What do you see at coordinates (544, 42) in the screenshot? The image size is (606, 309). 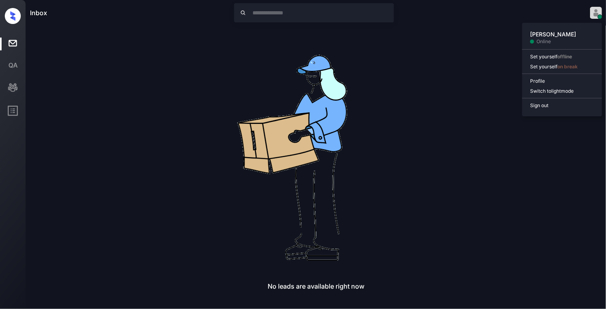 I see `output: Online` at bounding box center [544, 42].